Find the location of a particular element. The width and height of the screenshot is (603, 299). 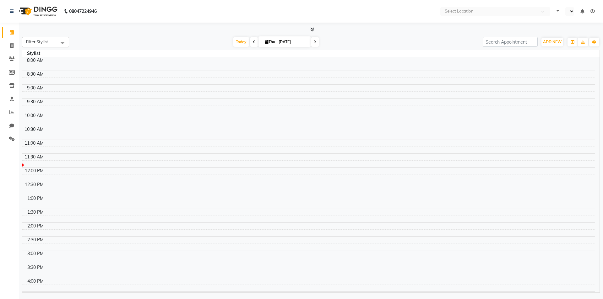

span: ADD NEW is located at coordinates (552, 42).